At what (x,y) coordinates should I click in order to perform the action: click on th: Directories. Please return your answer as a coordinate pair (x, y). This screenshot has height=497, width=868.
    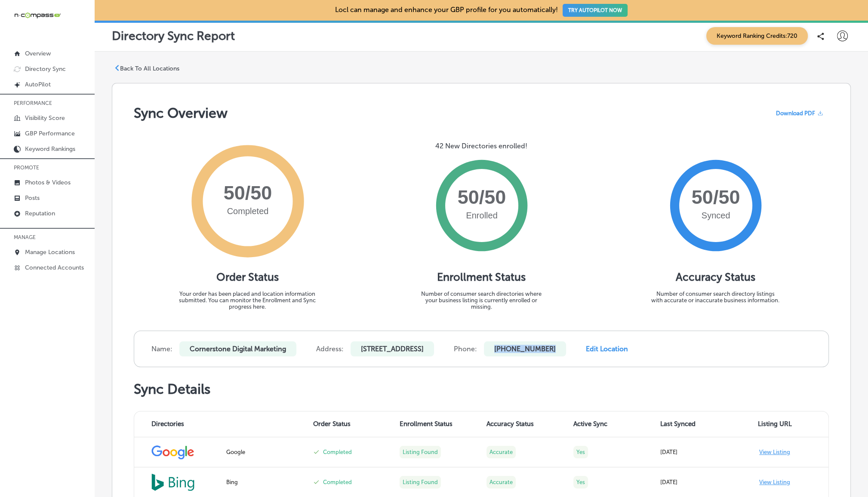
    Looking at the image, I should click on (177, 424).